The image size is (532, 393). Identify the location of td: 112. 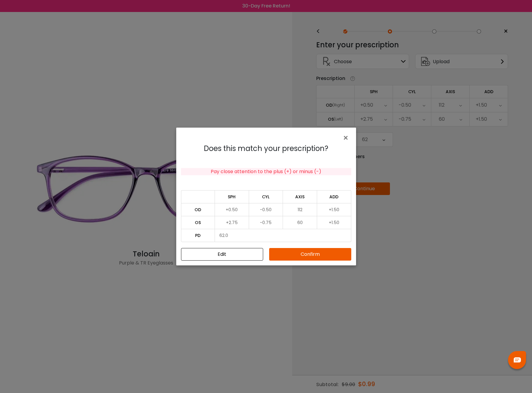
(300, 209).